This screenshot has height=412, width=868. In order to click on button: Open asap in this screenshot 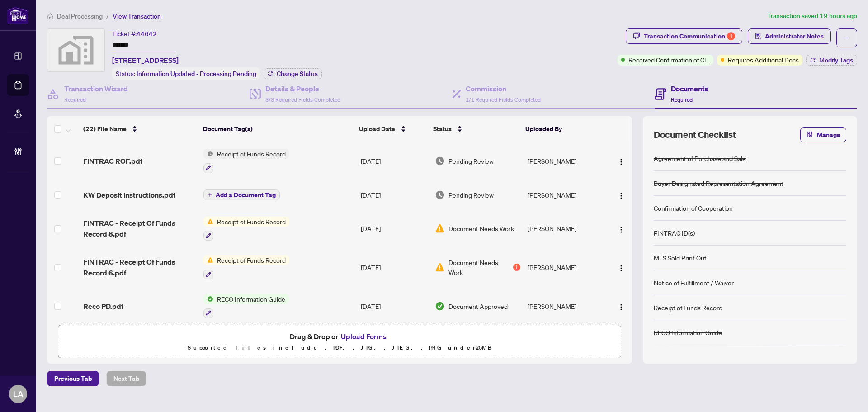, I will do `click(845, 394)`.